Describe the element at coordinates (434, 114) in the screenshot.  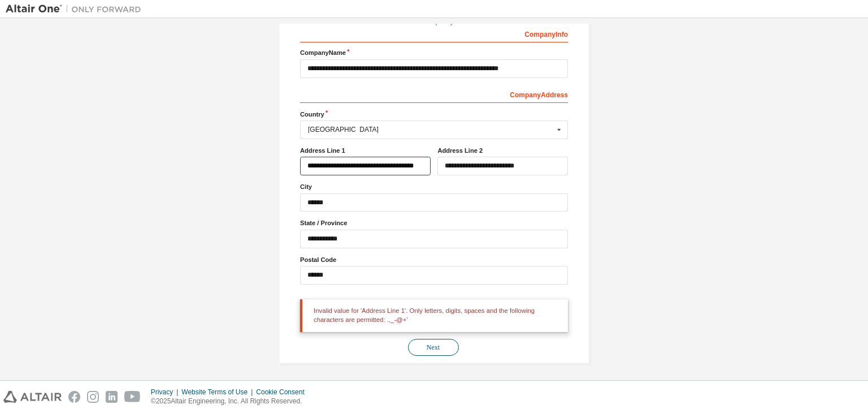
I see `label: Country` at that location.